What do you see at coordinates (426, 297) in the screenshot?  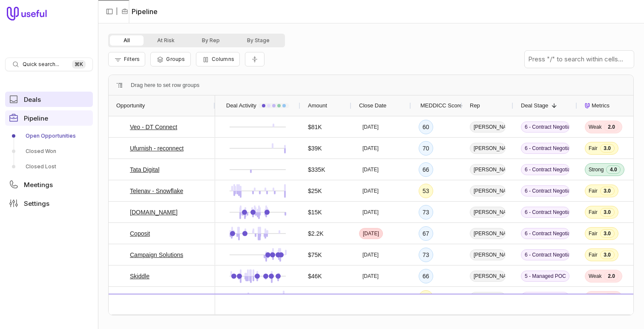 I see `div: 59` at bounding box center [426, 297].